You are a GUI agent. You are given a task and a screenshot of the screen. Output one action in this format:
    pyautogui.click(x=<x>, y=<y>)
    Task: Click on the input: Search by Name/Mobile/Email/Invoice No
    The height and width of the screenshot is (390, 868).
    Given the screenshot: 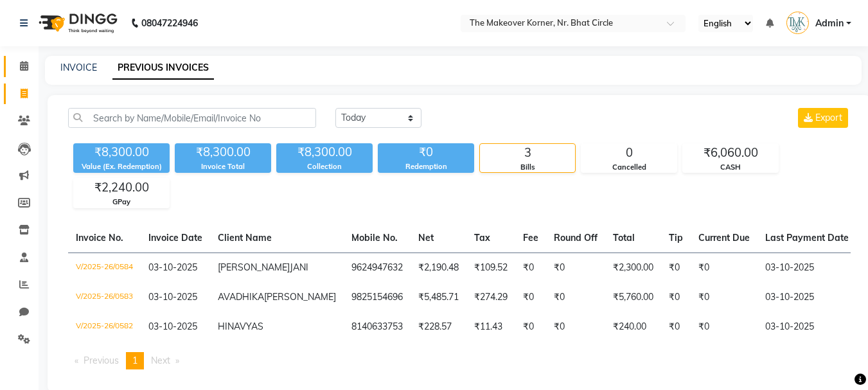 What is the action you would take?
    pyautogui.click(x=192, y=117)
    